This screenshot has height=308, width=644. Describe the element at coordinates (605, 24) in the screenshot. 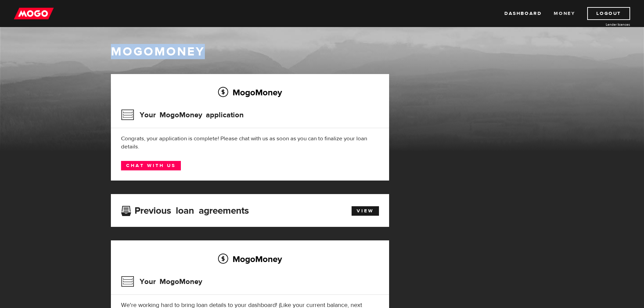

I see `a: Lender licences` at that location.